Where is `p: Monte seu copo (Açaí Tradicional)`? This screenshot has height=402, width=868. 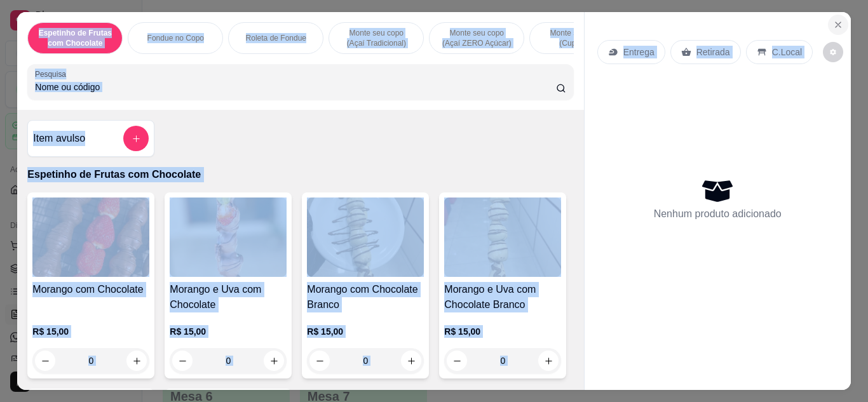 p: Monte seu copo (Açaí Tradicional) is located at coordinates (376, 38).